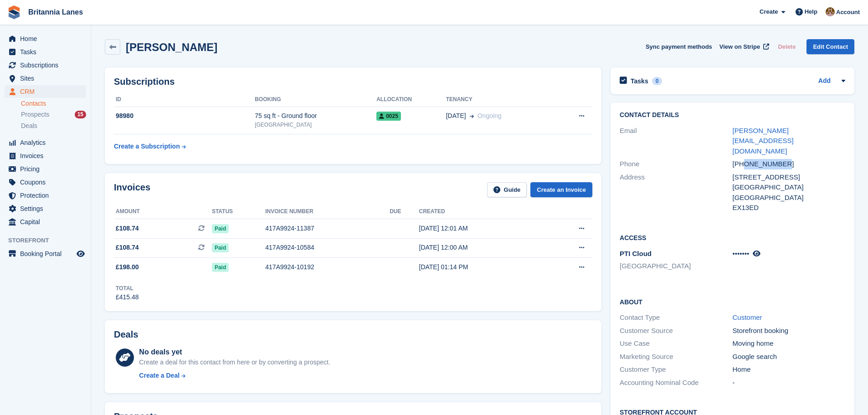  What do you see at coordinates (787, 47) in the screenshot?
I see `button: Delete` at bounding box center [787, 47].